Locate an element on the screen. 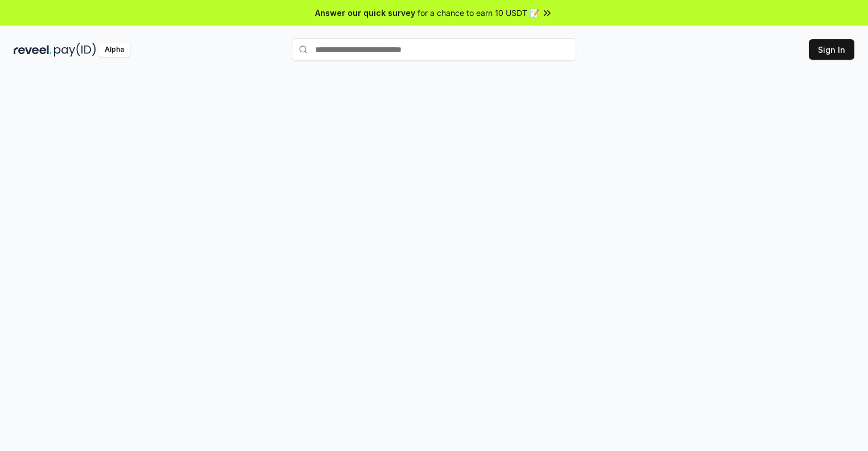  img: reveel_dark is located at coordinates (32, 49).